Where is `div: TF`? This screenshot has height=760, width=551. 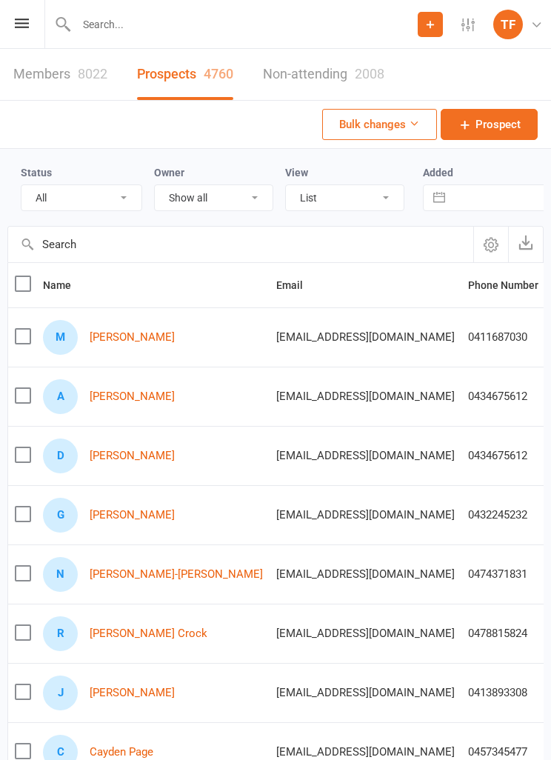 div: TF is located at coordinates (508, 24).